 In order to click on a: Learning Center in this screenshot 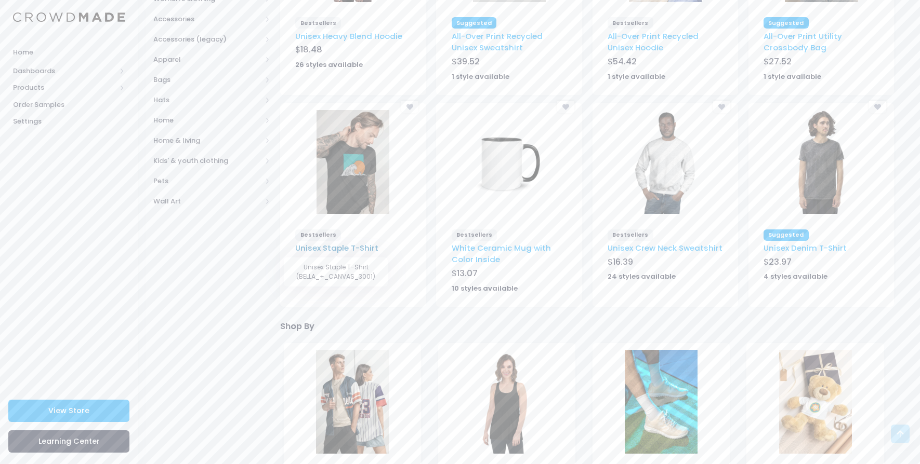, I will do `click(69, 442)`.